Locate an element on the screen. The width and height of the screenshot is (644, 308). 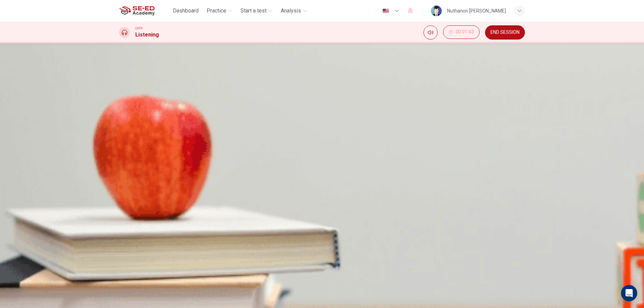
span: Practice is located at coordinates (216, 11).